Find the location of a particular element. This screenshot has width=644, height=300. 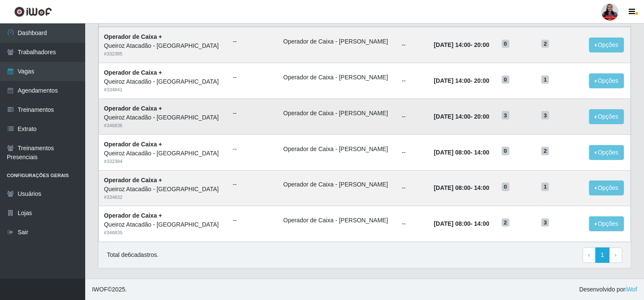

a: 1 is located at coordinates (603, 255).